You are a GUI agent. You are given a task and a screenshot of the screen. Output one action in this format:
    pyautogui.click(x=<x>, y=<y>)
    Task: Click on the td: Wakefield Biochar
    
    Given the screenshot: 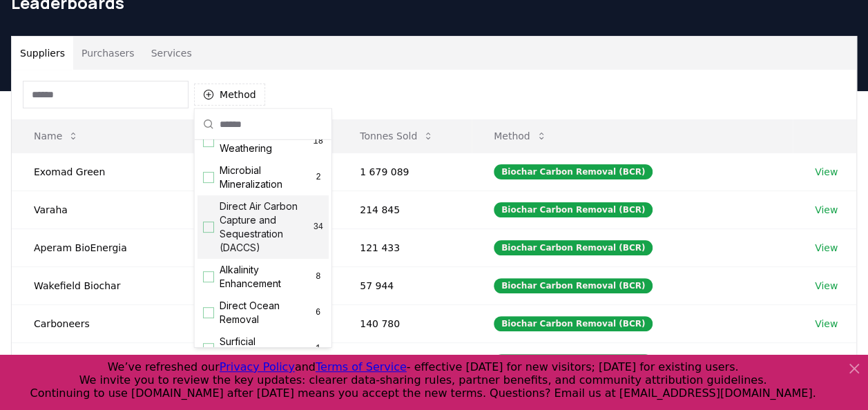 What is the action you would take?
    pyautogui.click(x=94, y=285)
    